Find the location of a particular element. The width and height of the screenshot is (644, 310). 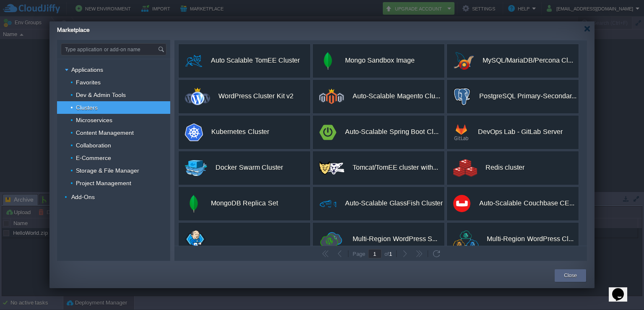

img: k8s-logo.png is located at coordinates (194, 132).